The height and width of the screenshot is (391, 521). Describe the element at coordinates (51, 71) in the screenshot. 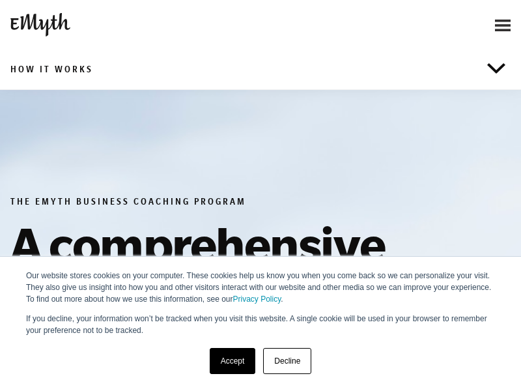

I see `h6: How it works` at that location.